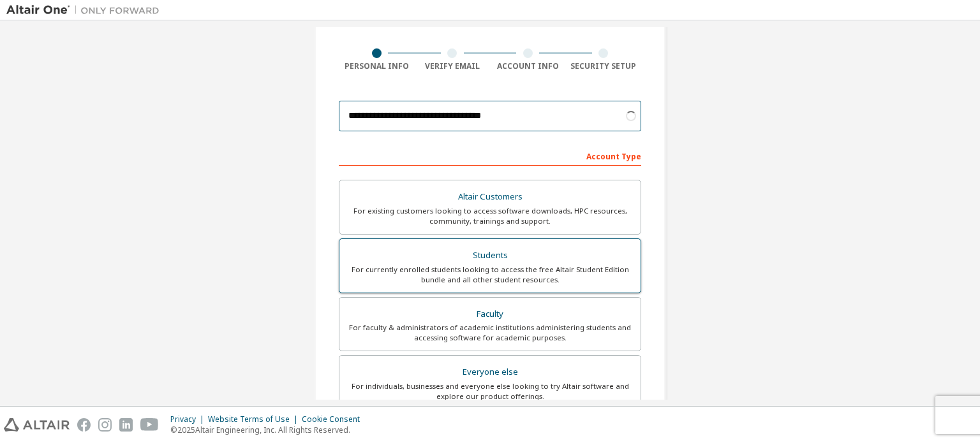  What do you see at coordinates (453, 66) in the screenshot?
I see `div: Verify Email` at bounding box center [453, 66].